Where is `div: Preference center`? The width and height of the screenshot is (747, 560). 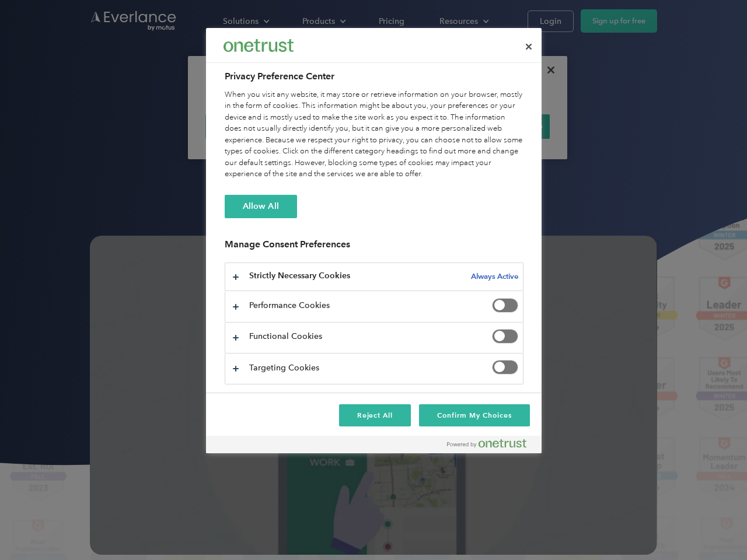 div: Preference center is located at coordinates (374, 240).